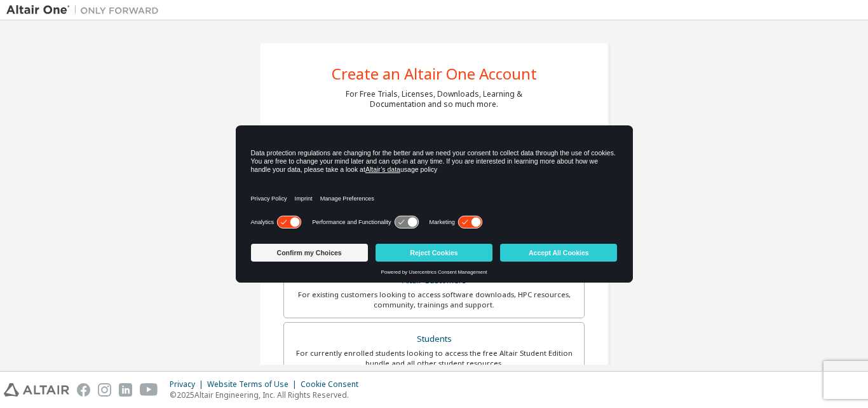 Image resolution: width=868 pixels, height=408 pixels. What do you see at coordinates (188, 385) in the screenshot?
I see `div: Privacy` at bounding box center [188, 385].